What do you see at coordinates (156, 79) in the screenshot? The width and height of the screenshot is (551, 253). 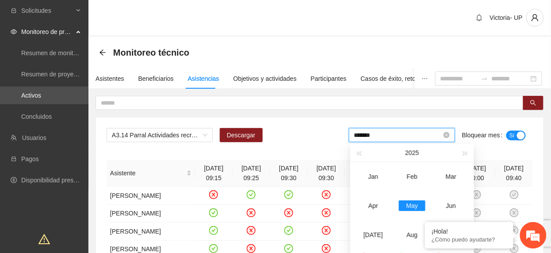 I see `div: Beneficiarios` at bounding box center [156, 79].